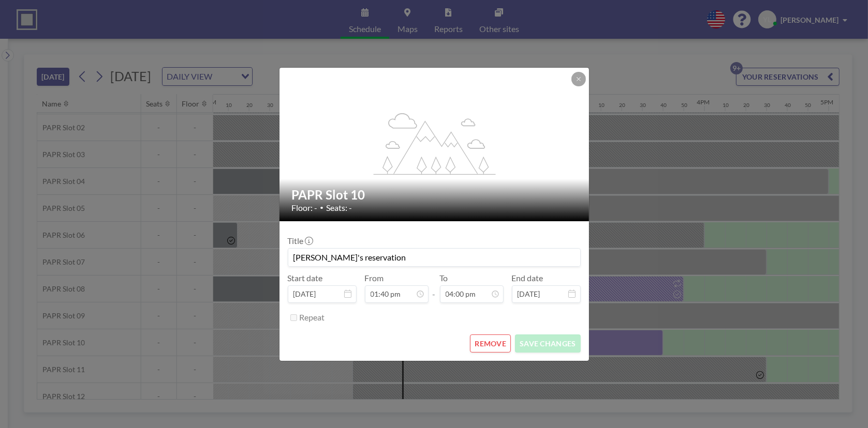 This screenshot has height=428, width=868. Describe the element at coordinates (299, 241) in the screenshot. I see `label: Title` at that location.